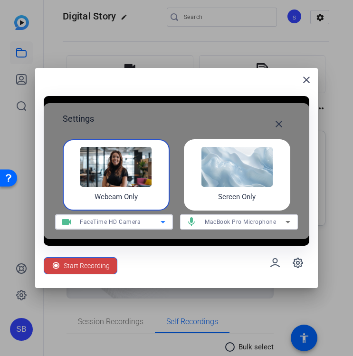  Describe the element at coordinates (116, 197) in the screenshot. I see `h4: Webcam Only` at that location.